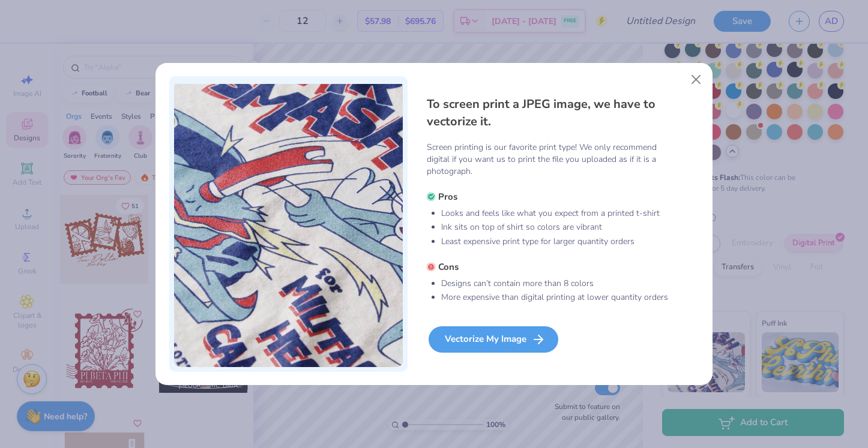 The width and height of the screenshot is (868, 448). I want to click on h5: Cons, so click(548, 267).